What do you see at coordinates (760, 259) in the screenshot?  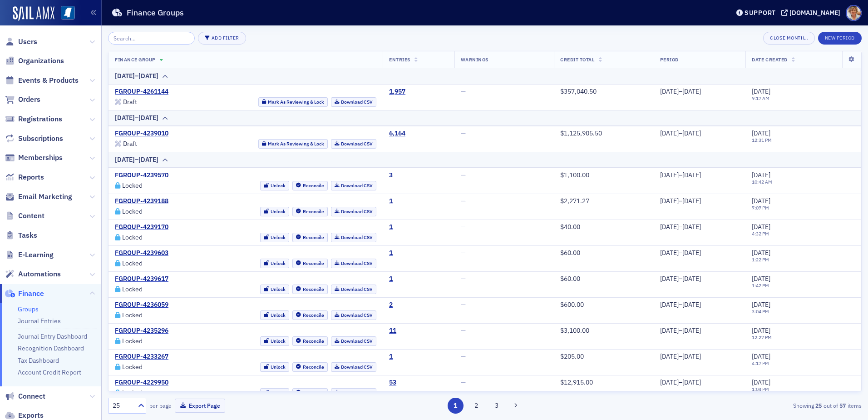 I see `time: 1:22 PM` at bounding box center [760, 259].